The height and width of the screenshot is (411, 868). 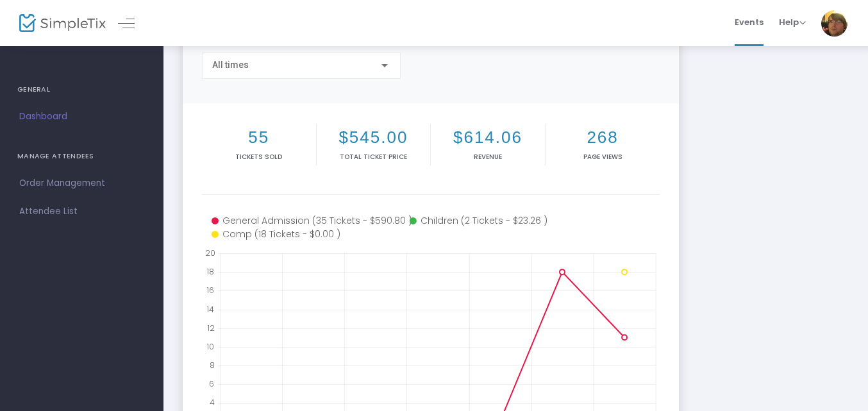 I want to click on h2: $614.06, so click(x=488, y=137).